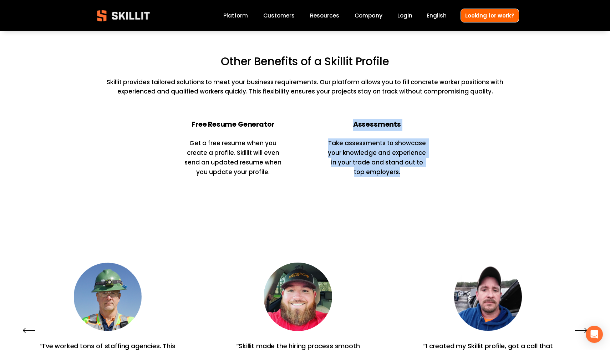  I want to click on h2: Other Benefits of a Skillit Profile, so click(305, 61).